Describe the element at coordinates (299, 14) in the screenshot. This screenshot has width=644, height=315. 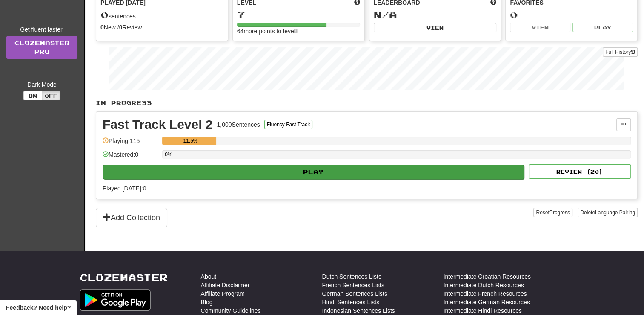
I see `div: 7` at that location.